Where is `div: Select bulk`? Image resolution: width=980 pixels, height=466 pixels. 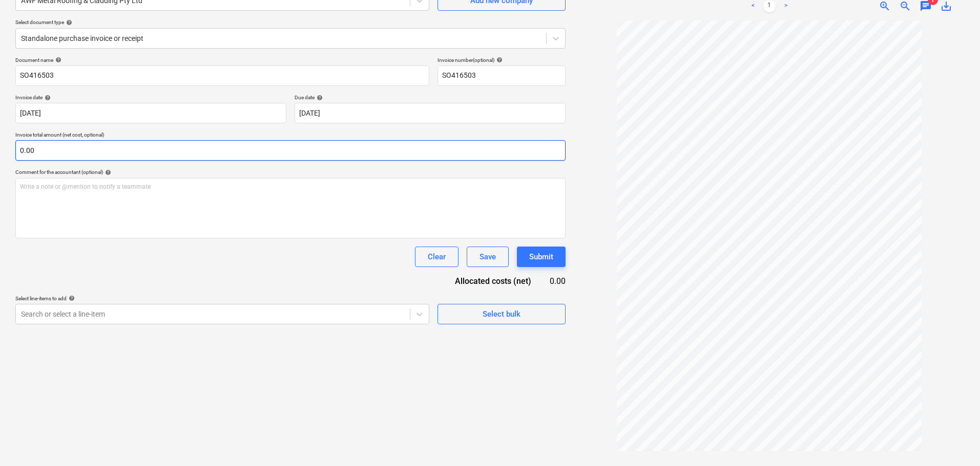 div: Select bulk is located at coordinates (501, 314).